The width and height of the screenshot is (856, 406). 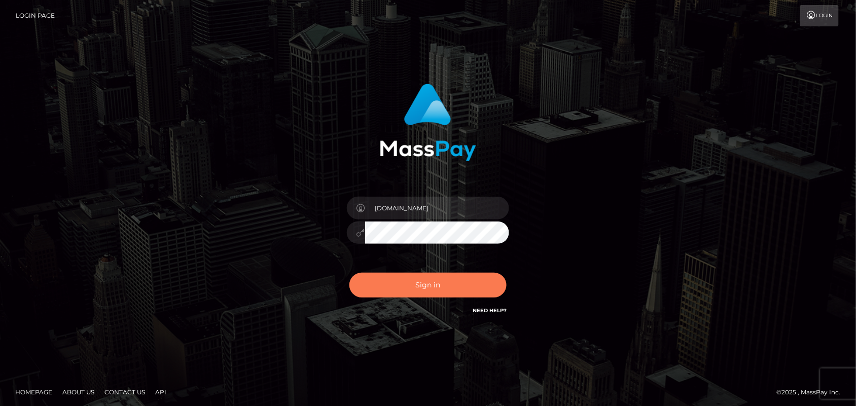 I want to click on img: MassPay Login, so click(x=428, y=122).